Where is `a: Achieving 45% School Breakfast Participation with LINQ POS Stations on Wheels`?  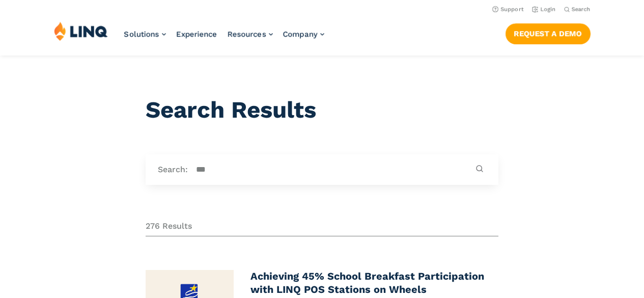 a: Achieving 45% School Breakfast Participation with LINQ POS Stations on Wheels is located at coordinates (367, 283).